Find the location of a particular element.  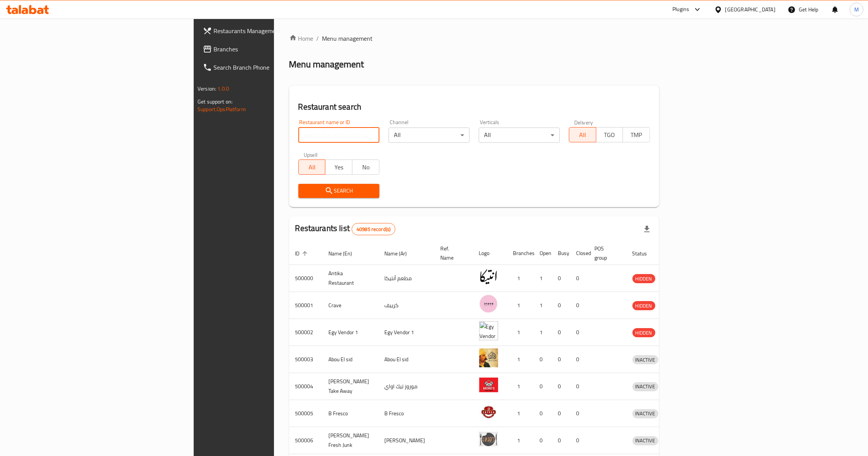

img: Abou El sid is located at coordinates (488, 358).